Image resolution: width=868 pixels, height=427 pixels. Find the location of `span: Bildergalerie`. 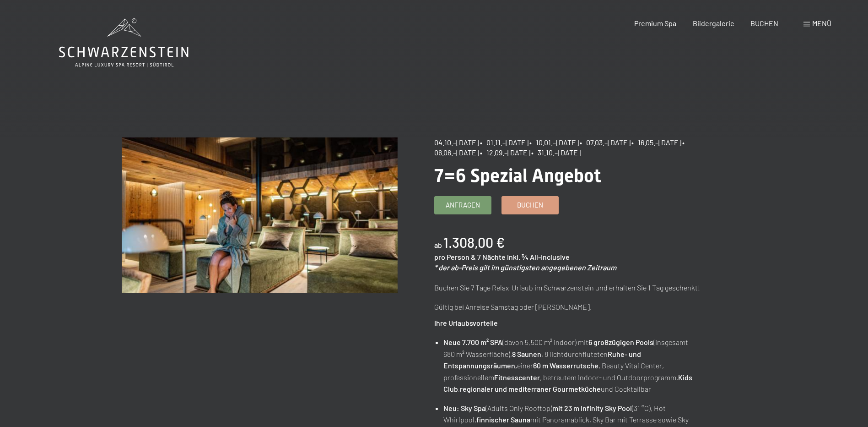

span: Bildergalerie is located at coordinates (713, 23).